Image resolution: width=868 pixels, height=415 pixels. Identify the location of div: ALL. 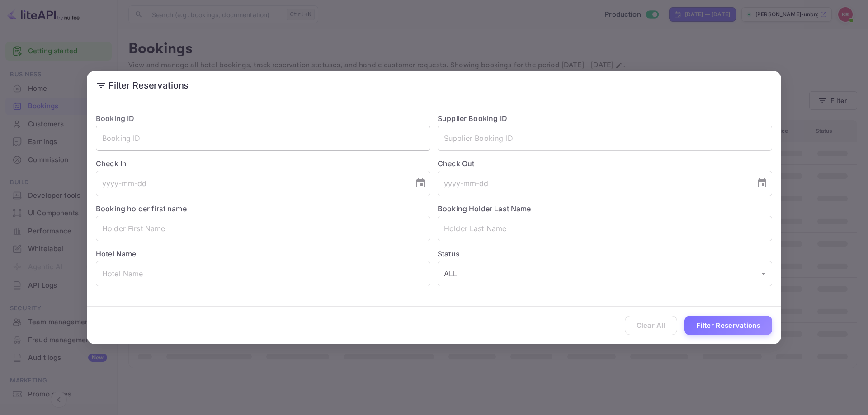
(605, 273).